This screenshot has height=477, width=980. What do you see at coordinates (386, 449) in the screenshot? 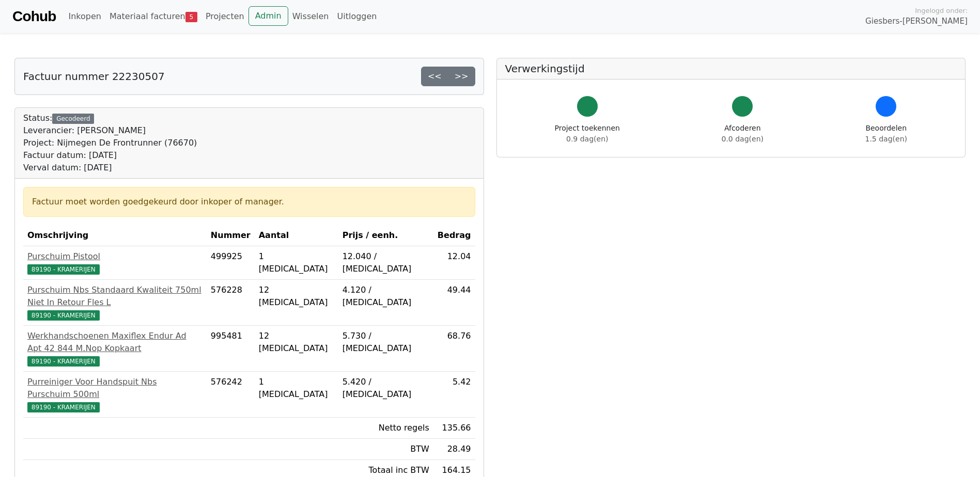
I see `td: BTW` at bounding box center [386, 449].